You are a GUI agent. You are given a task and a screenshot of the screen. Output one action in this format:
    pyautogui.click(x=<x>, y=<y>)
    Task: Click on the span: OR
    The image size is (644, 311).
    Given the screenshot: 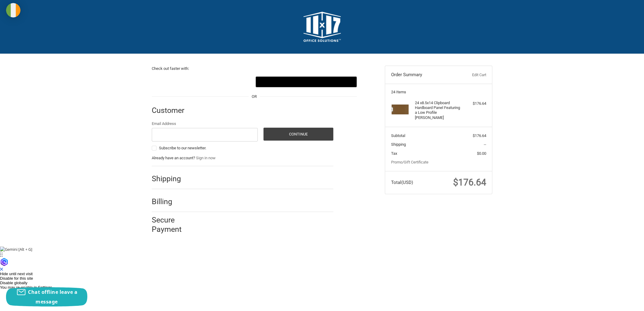 What is the action you would take?
    pyautogui.click(x=254, y=97)
    